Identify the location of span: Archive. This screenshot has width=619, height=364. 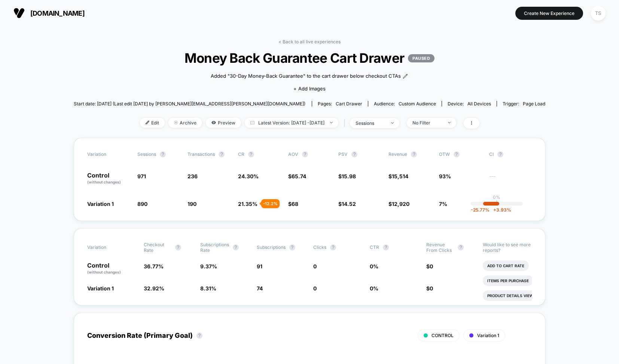
(185, 122).